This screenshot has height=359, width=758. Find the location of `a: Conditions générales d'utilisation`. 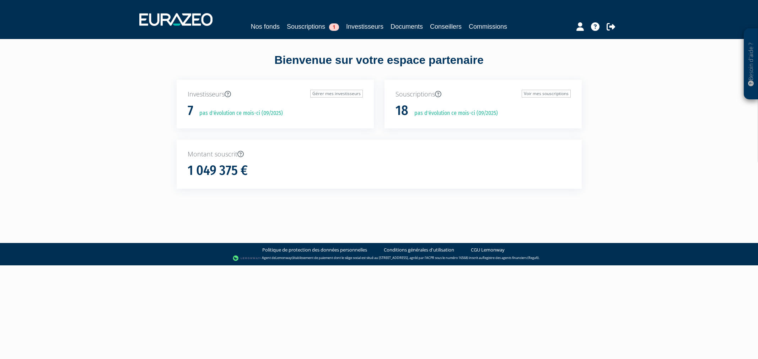

a: Conditions générales d'utilisation is located at coordinates (419, 250).